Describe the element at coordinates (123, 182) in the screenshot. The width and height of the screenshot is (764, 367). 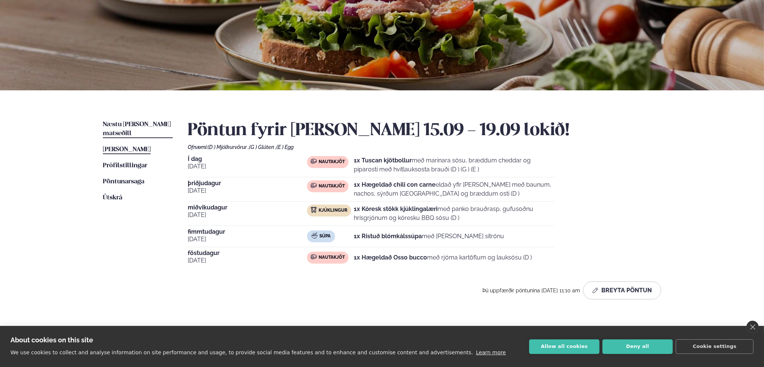
I see `span: Pöntunarsaga` at that location.